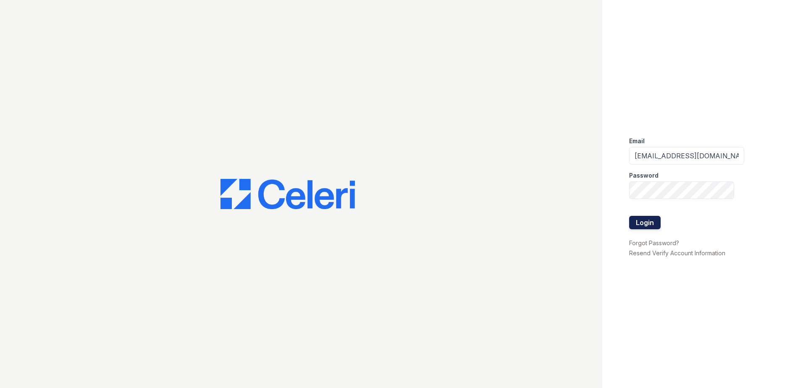  I want to click on label: Email, so click(637, 141).